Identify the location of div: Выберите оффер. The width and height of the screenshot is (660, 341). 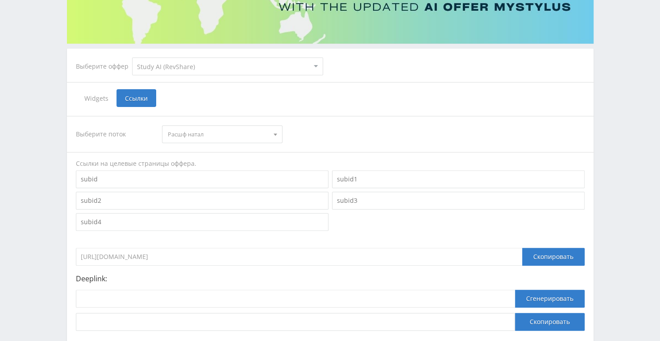
(104, 67).